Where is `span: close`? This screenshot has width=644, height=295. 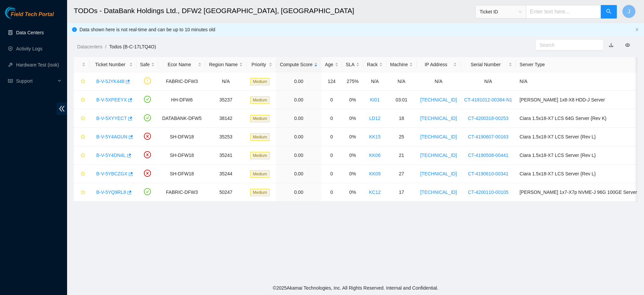 span: close is located at coordinates (637, 30).